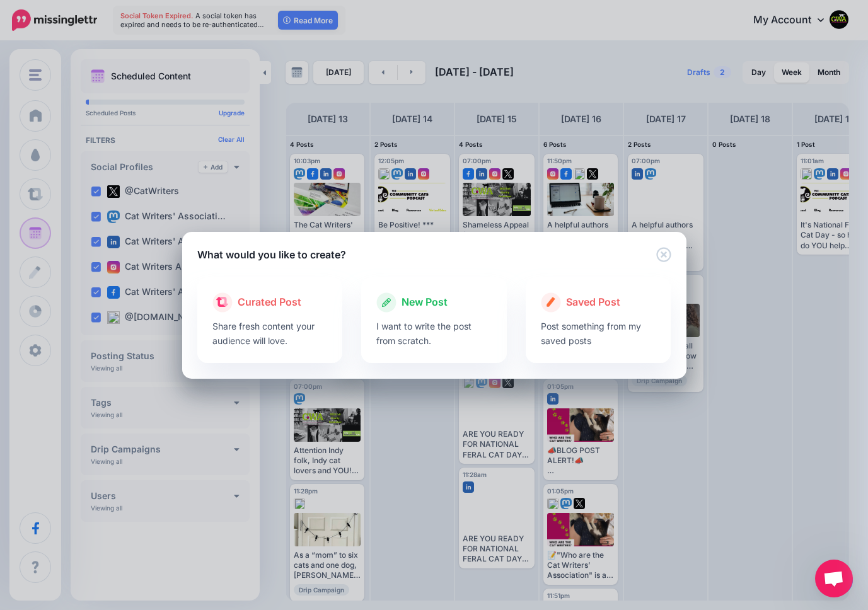  What do you see at coordinates (270, 334) in the screenshot?
I see `p: Share fresh content your audience will love.` at bounding box center [270, 334].